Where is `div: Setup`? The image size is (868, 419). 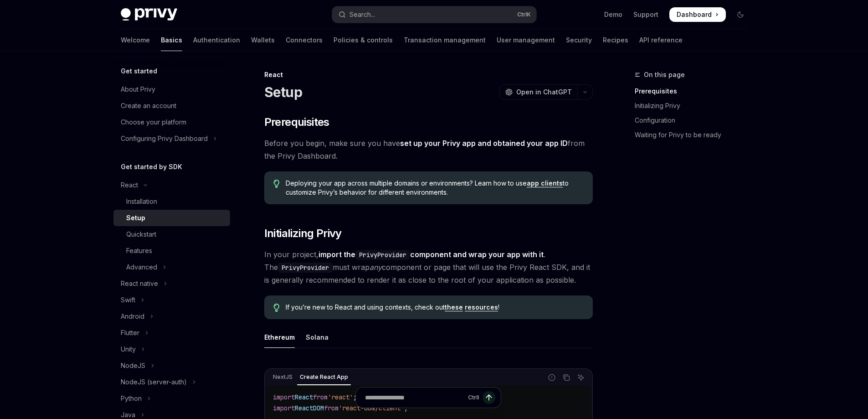
div: Setup is located at coordinates (136, 218).